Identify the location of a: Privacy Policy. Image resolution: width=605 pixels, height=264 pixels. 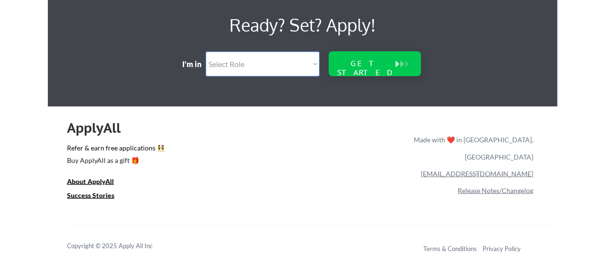
(502, 248).